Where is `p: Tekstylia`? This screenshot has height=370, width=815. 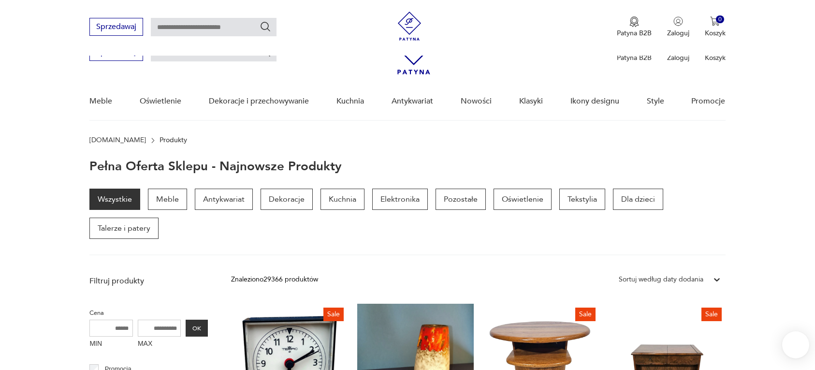 p: Tekstylia is located at coordinates (582, 199).